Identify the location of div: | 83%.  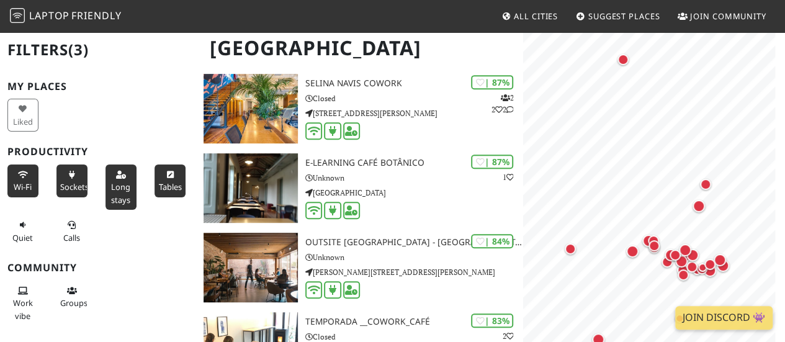
(492, 320).